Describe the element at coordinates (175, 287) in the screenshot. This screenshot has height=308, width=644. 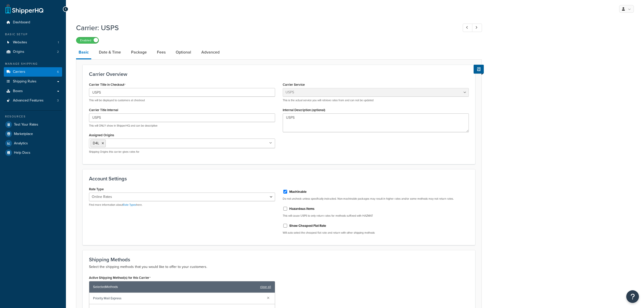
I see `span: Selected Methods` at that location.